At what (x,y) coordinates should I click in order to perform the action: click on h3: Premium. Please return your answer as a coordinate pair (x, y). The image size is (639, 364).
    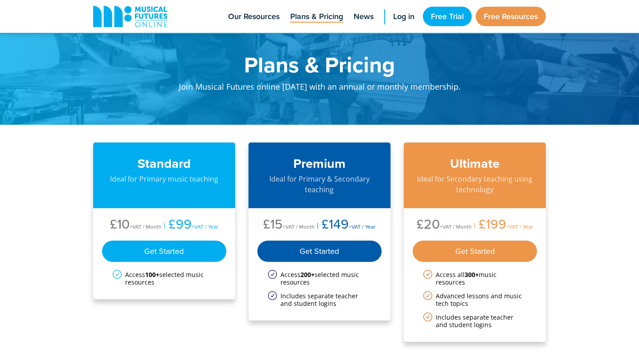
    Looking at the image, I should click on (320, 163).